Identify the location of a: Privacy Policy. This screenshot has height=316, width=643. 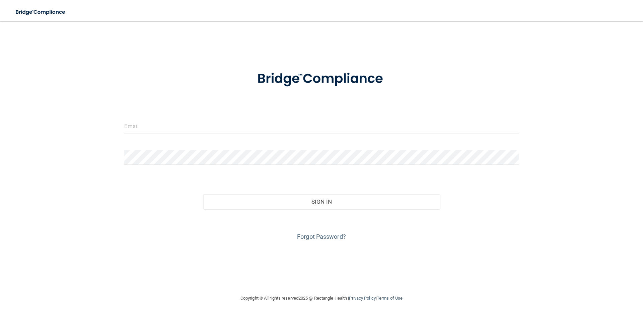
(362, 298).